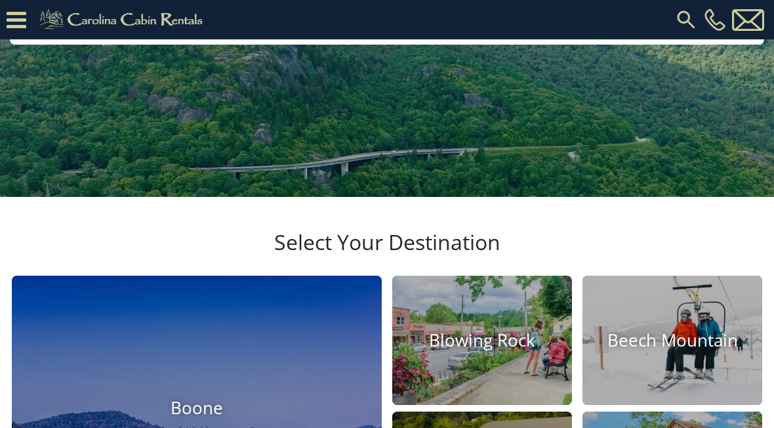  Describe the element at coordinates (673, 340) in the screenshot. I see `a: Beech Mountain` at that location.